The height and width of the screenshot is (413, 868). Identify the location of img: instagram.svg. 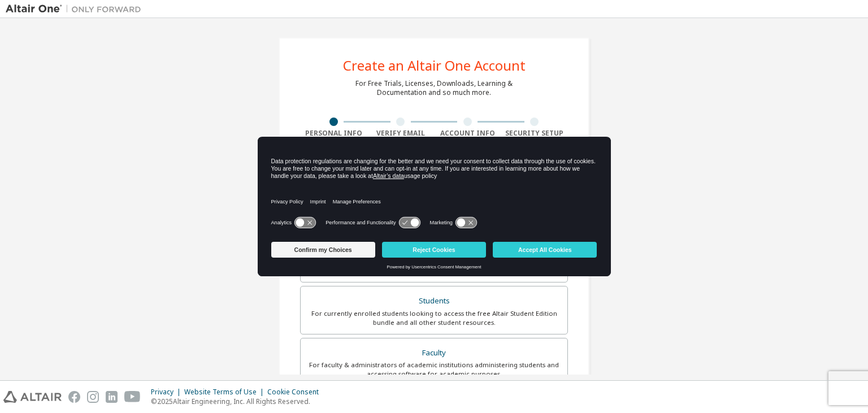
(93, 396).